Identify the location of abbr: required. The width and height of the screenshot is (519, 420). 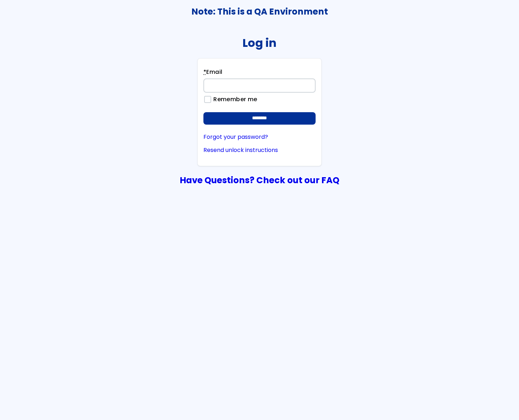
(205, 72).